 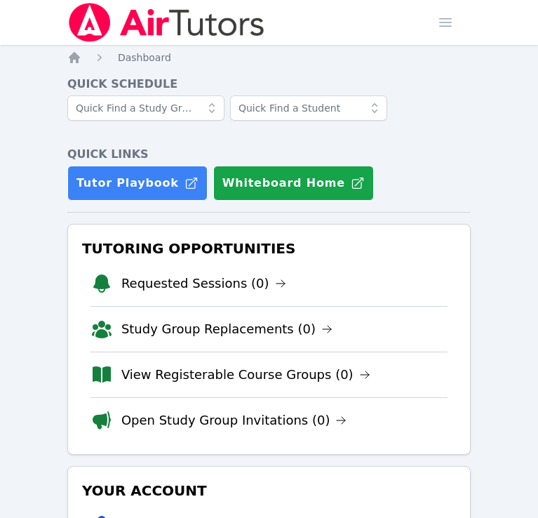 What do you see at coordinates (309, 108) in the screenshot?
I see `input: Quick Find a Student` at bounding box center [309, 108].